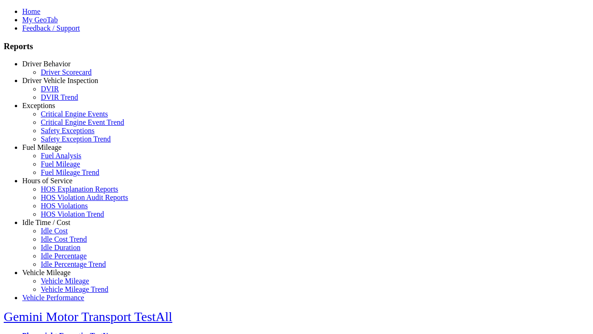 The height and width of the screenshot is (334, 593). I want to click on a: Idle Percentage, so click(64, 255).